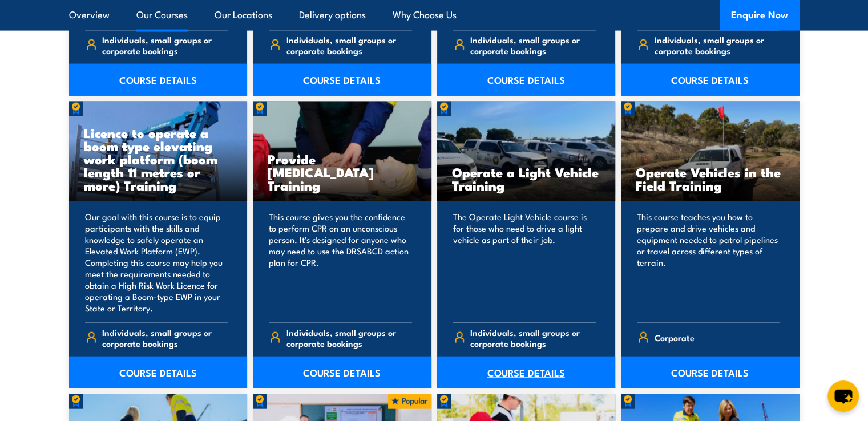 The image size is (868, 421). Describe the element at coordinates (340, 262) in the screenshot. I see `p: This course gives you the confidence to perform CPR on an unconscious person. It's designed for a...` at that location.